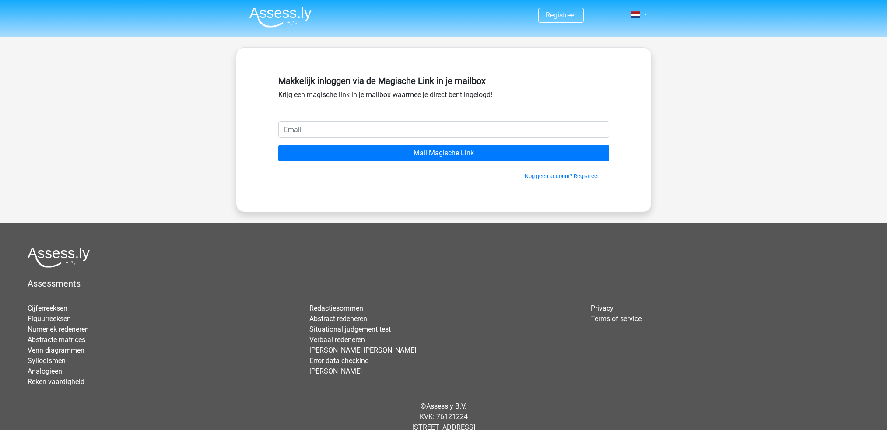  What do you see at coordinates (56, 382) in the screenshot?
I see `a: Reken vaardigheid` at bounding box center [56, 382].